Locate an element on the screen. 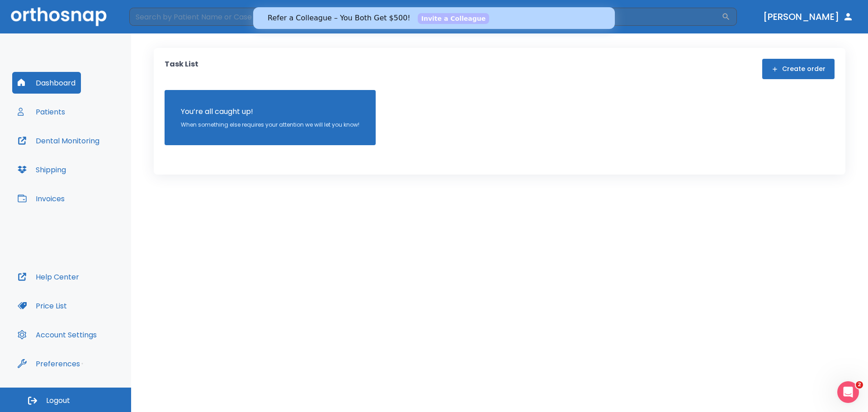 The image size is (868, 412). div: Tooltip anchor is located at coordinates (82, 364).